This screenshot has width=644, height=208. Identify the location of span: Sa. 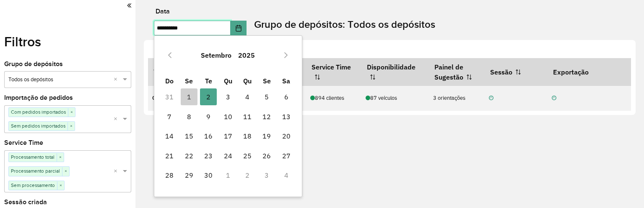
(286, 81).